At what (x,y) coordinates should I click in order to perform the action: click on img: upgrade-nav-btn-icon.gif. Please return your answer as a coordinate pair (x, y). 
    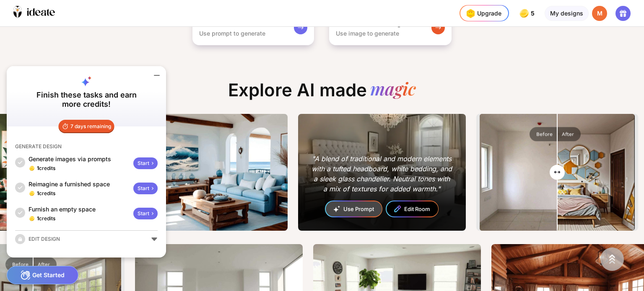
    Looking at the image, I should click on (470, 13).